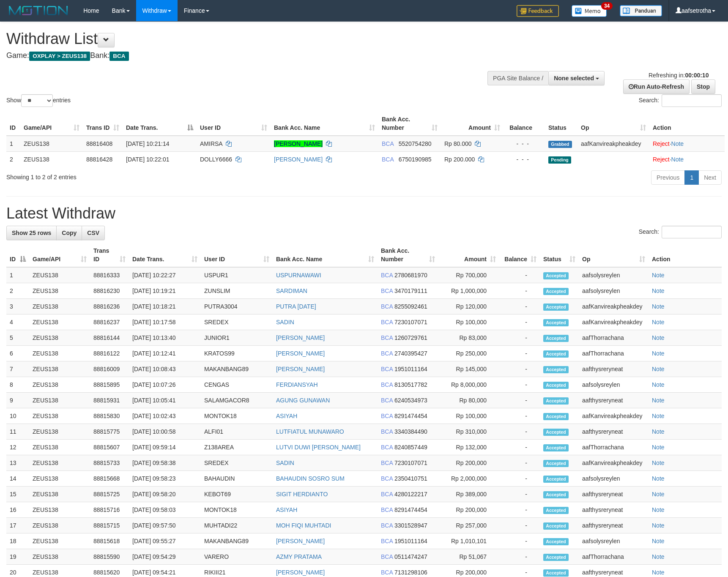  Describe the element at coordinates (691, 101) in the screenshot. I see `input: Search:` at that location.